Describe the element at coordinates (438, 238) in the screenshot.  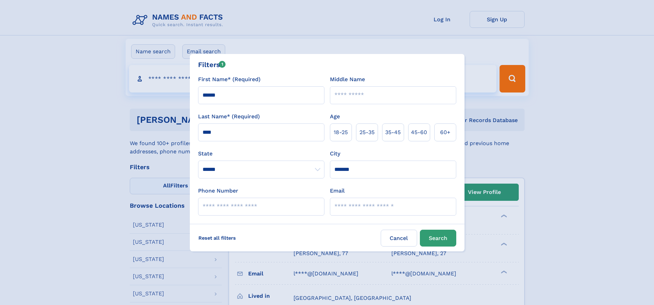
I see `button: Search` at that location.